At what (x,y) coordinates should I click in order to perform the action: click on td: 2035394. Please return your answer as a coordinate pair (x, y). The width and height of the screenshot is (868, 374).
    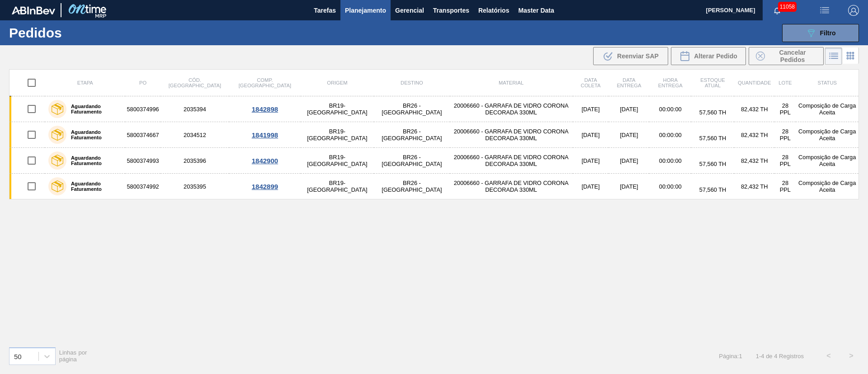
    Looking at the image, I should click on (195, 109).